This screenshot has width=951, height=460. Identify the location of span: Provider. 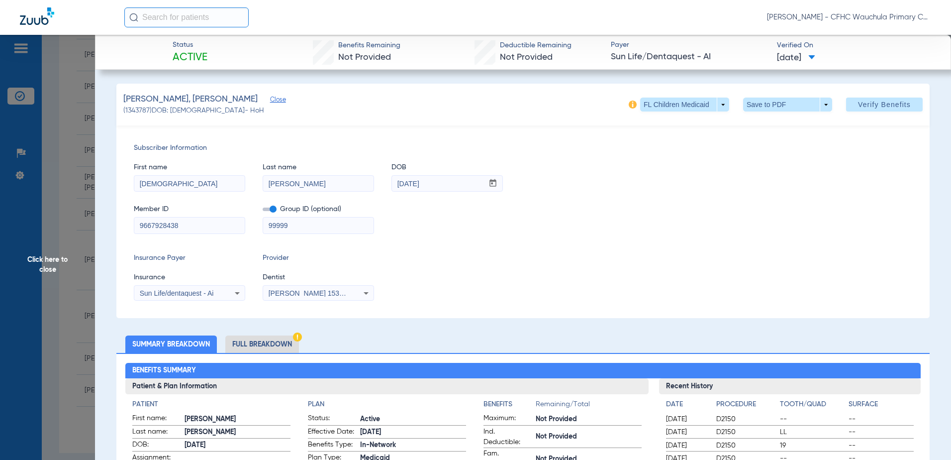
(318, 258).